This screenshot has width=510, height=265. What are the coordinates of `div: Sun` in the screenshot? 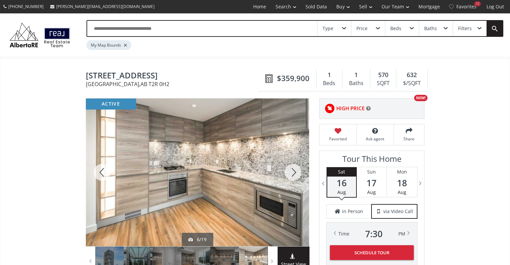 It's located at (371, 172).